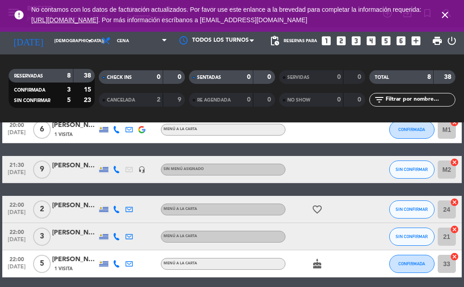  Describe the element at coordinates (226, 15) in the screenshot. I see `span: No contamos con los datos de facturación actualizados. Por favor use este enlance a la brevedad p...` at that location.